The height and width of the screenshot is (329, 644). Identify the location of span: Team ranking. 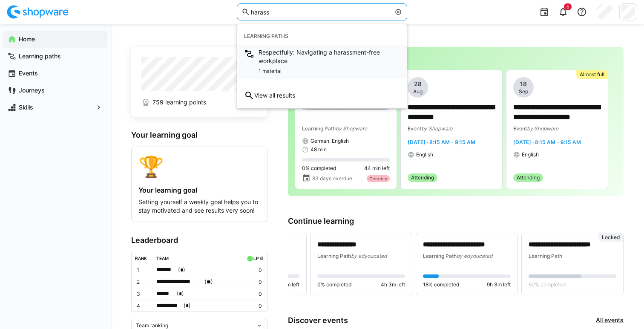
(152, 326).